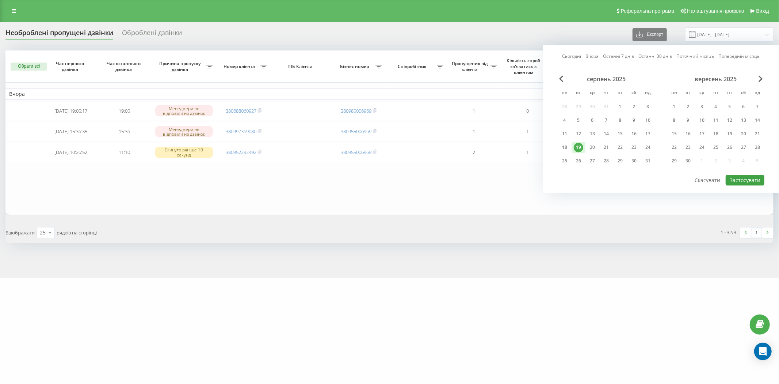 The height and width of the screenshot is (384, 779). Describe the element at coordinates (758, 147) in the screenshot. I see `div: нд 28 вер 2025 р.` at that location.